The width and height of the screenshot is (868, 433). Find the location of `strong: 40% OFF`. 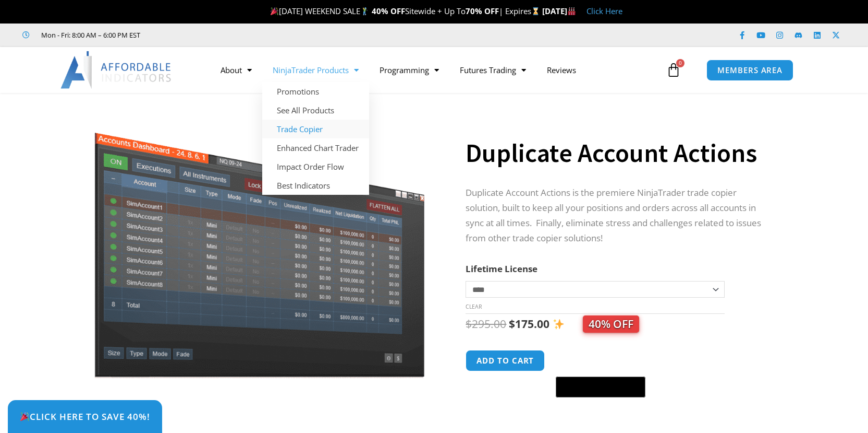

strong: 40% OFF is located at coordinates (388, 11).